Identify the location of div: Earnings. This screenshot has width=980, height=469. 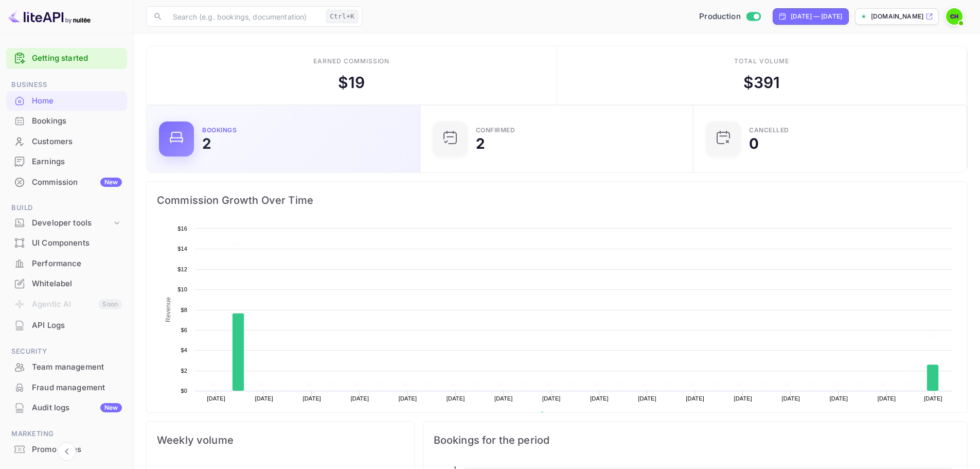
(66, 162).